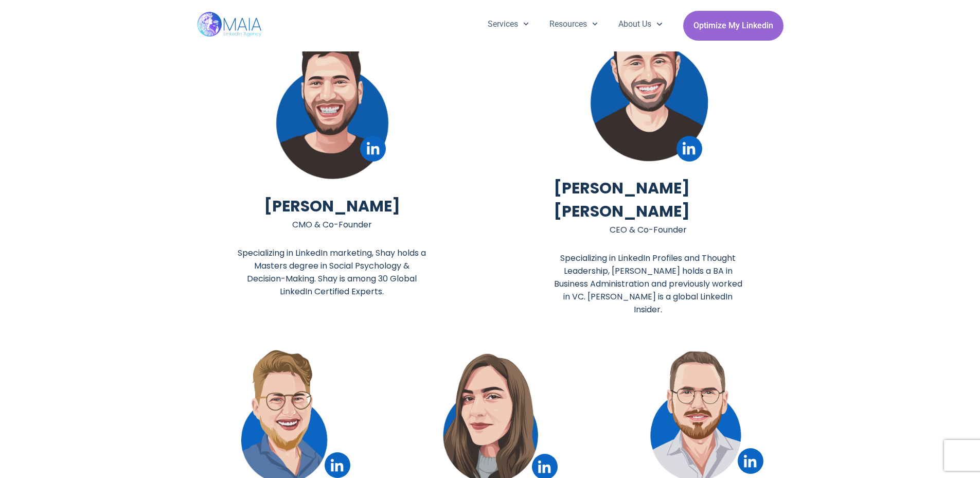  What do you see at coordinates (640, 25) in the screenshot?
I see `a: About Us` at bounding box center [640, 25].